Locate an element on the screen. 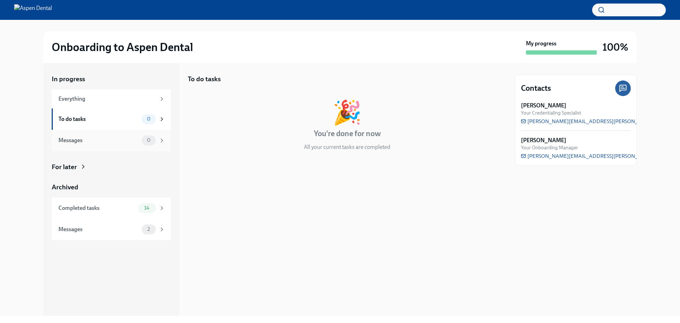 The image size is (680, 323). h3: 100% is located at coordinates (615, 47).